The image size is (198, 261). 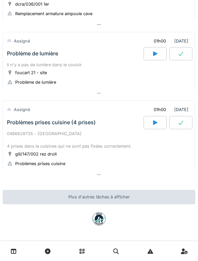 What do you see at coordinates (51, 122) in the screenshot?
I see `div: Problèmes prises cuisine (4 prises)` at bounding box center [51, 122].